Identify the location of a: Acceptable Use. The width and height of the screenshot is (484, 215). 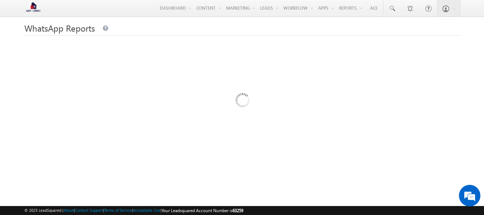
(147, 210).